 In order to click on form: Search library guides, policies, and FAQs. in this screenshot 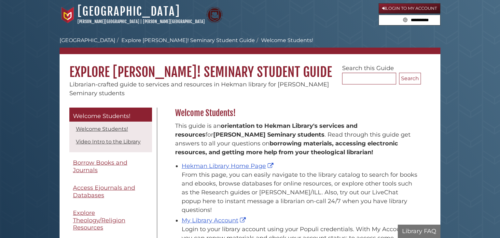, I will do `click(410, 20)`.